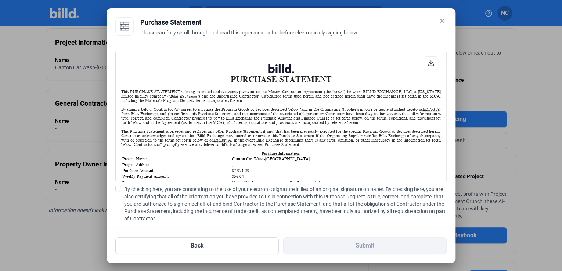 The width and height of the screenshot is (562, 271). What do you see at coordinates (281, 153) in the screenshot?
I see `u: Purchase Information:` at bounding box center [281, 153].